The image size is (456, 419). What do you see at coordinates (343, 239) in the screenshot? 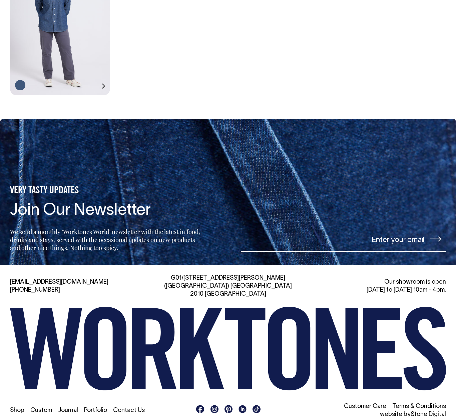
I see `input: Enter your email` at bounding box center [343, 239].